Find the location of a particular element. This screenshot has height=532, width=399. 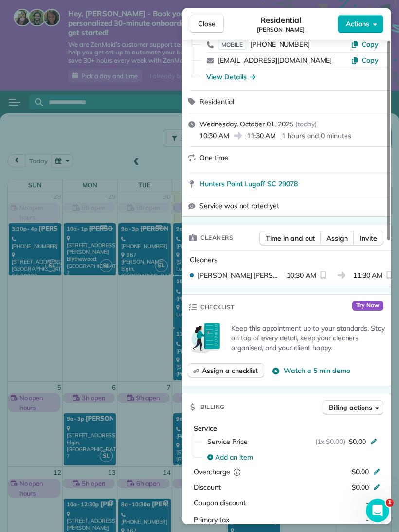

span: Billing actions is located at coordinates (350, 408).